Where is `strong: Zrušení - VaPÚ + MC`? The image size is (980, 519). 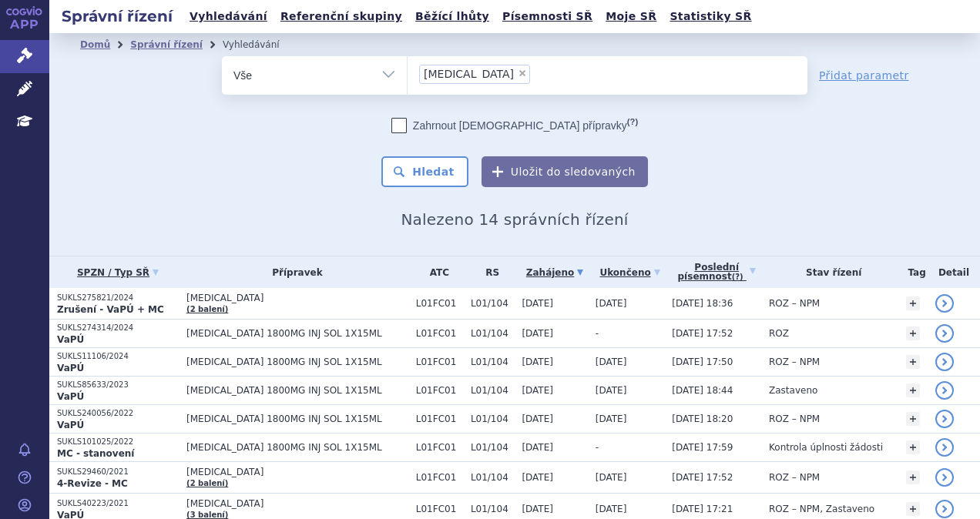 strong: Zrušení - VaPÚ + MC is located at coordinates (110, 310).